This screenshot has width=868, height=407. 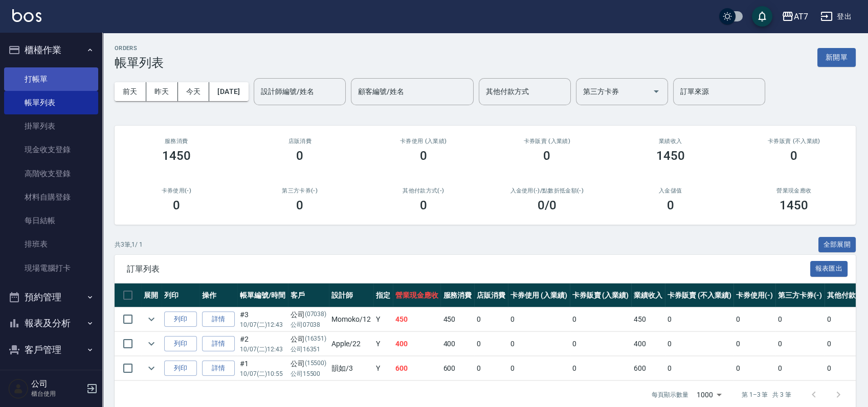 What do you see at coordinates (308, 374) in the screenshot?
I see `p: 公司15500` at bounding box center [308, 374].